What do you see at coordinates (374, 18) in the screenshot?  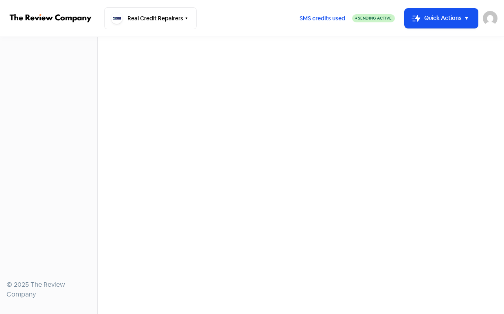 I see `span: Sending Active` at bounding box center [374, 18].